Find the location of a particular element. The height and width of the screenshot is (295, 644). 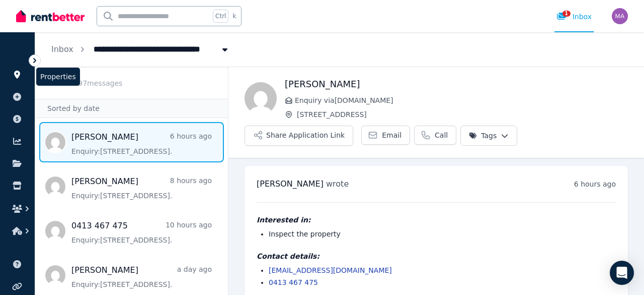

span: k is located at coordinates (234, 16).